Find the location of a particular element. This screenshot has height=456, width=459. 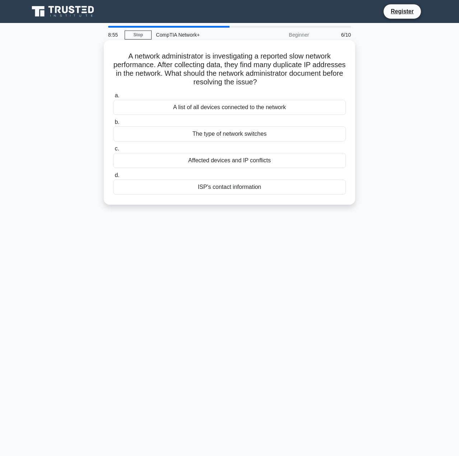

a: Stop is located at coordinates (138, 35).